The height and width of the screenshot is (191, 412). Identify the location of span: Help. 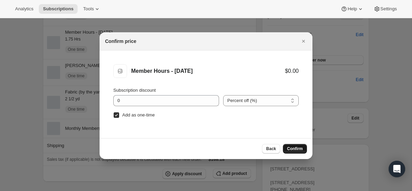
(352, 9).